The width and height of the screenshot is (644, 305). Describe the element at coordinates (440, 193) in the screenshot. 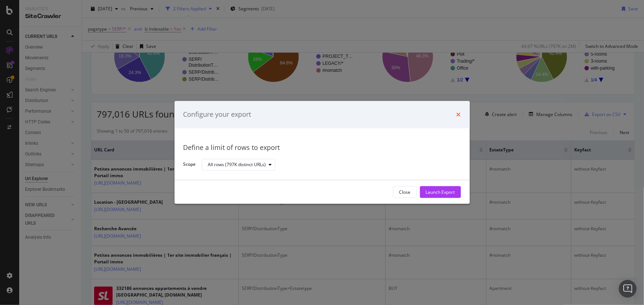

I see `button: Launch Export` at that location.